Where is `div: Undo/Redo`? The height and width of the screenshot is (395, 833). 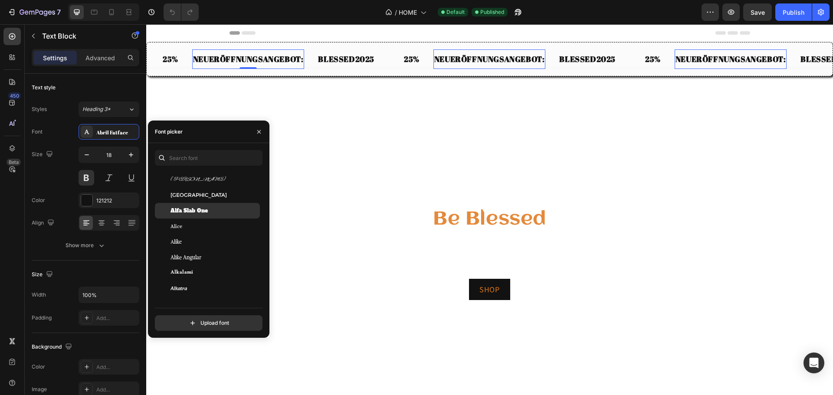 div: Undo/Redo is located at coordinates (181, 12).